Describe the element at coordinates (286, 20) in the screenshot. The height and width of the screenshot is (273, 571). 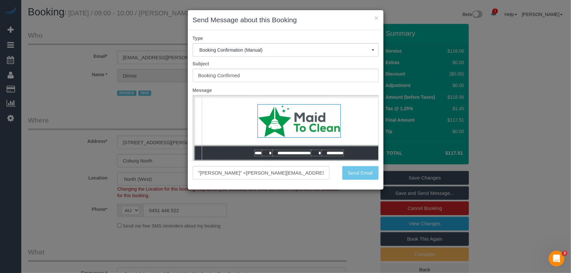
I see `h3: Send Message about this Booking` at that location.